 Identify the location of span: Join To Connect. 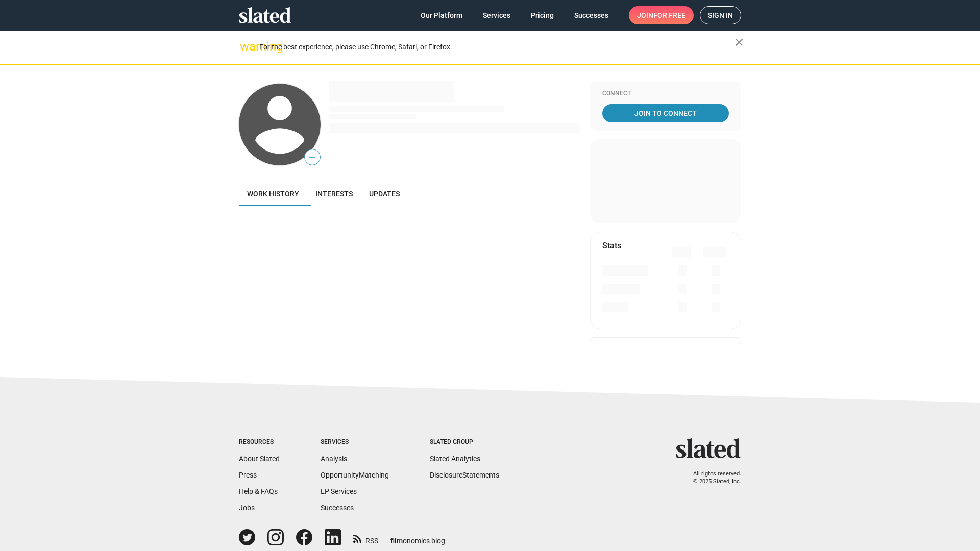
(665, 113).